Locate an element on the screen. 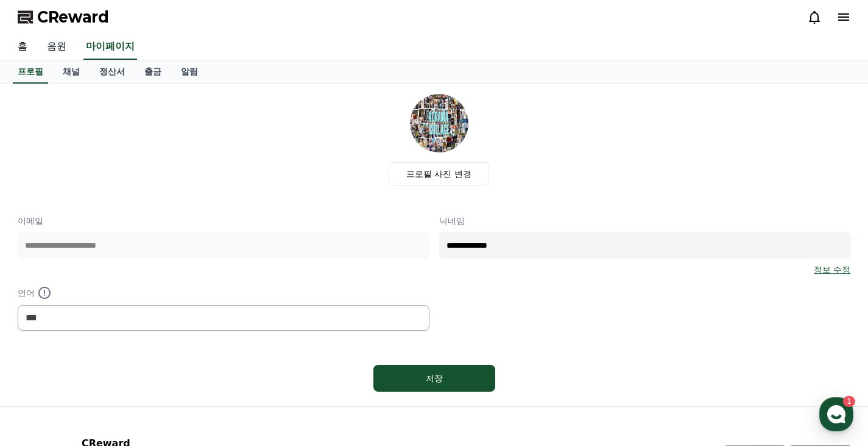  a: 1대화 is located at coordinates (119, 360).